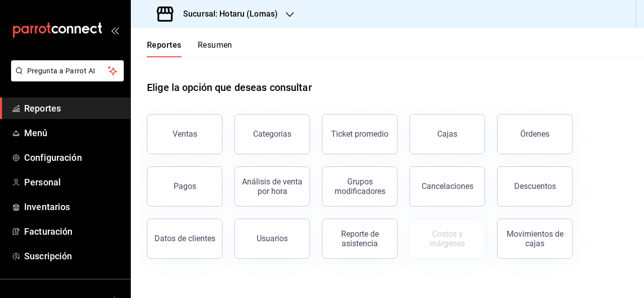 The width and height of the screenshot is (644, 298). I want to click on div: Cajas, so click(447, 134).